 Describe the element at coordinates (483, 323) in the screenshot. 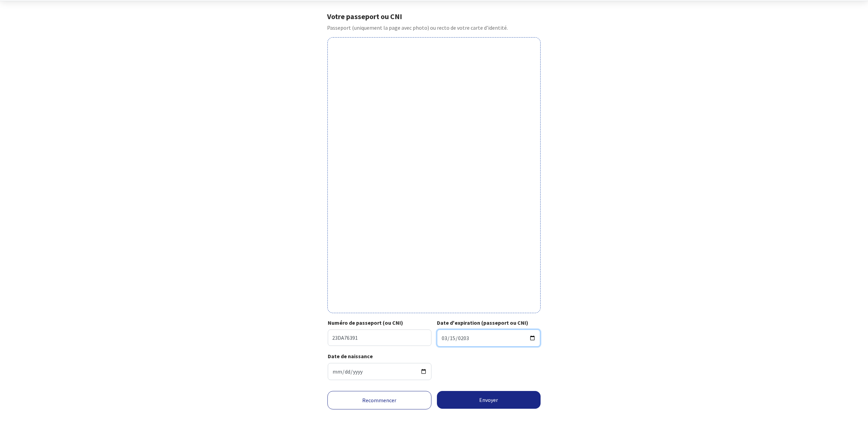

I see `strong: Date d'expiration (passeport ou CNI)` at that location.